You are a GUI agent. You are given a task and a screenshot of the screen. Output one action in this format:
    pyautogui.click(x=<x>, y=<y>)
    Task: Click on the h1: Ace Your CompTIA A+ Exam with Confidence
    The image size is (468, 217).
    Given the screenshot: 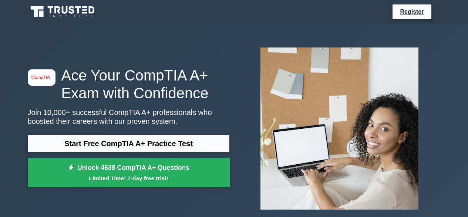 What is the action you would take?
    pyautogui.click(x=129, y=84)
    